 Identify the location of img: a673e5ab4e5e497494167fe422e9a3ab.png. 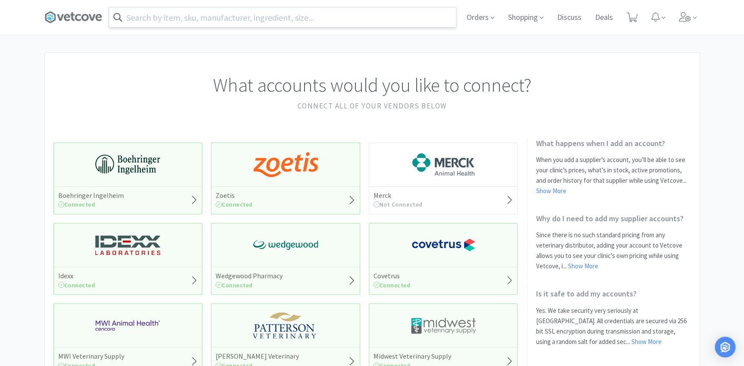
(286, 164).